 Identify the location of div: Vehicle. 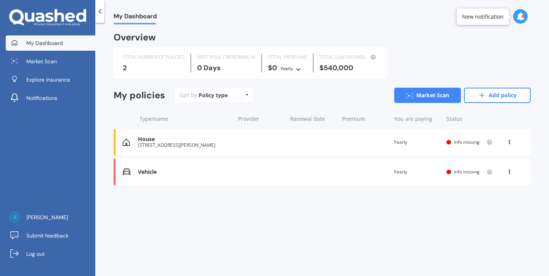
(184, 172).